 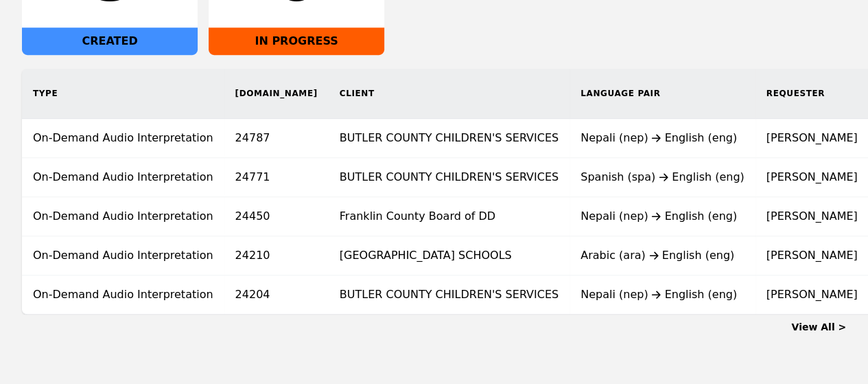 I want to click on td: 24787, so click(x=277, y=138).